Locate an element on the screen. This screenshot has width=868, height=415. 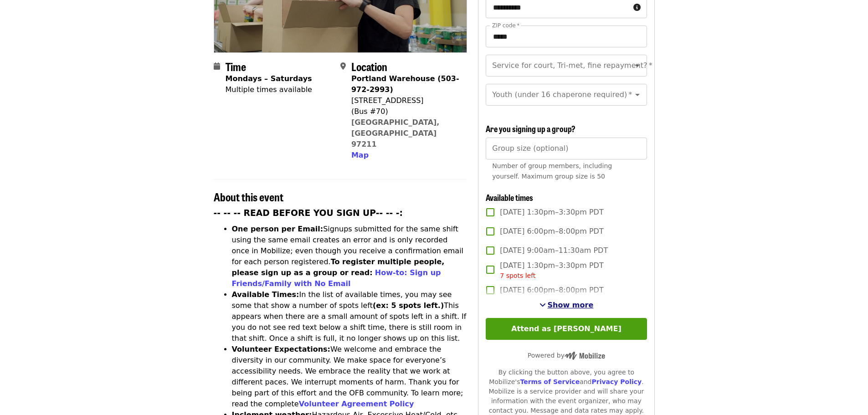
span: Are you signing up a group? is located at coordinates (531, 129).